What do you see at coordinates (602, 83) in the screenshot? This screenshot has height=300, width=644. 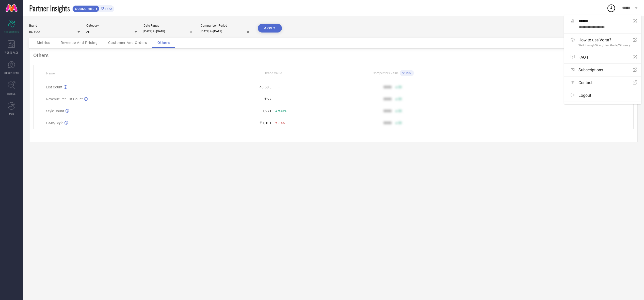 I see `a: Contact` at bounding box center [602, 83].